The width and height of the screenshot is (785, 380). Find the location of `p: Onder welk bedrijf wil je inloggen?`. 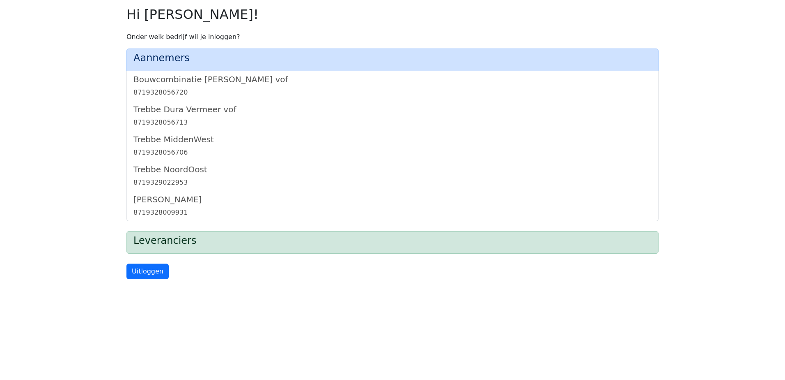

p: Onder welk bedrijf wil je inloggen? is located at coordinates (393, 37).